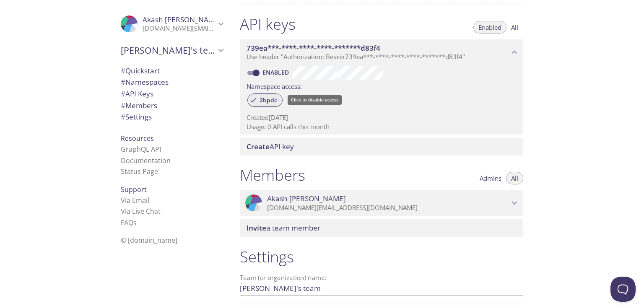  I want to click on button: Admins, so click(491, 178).